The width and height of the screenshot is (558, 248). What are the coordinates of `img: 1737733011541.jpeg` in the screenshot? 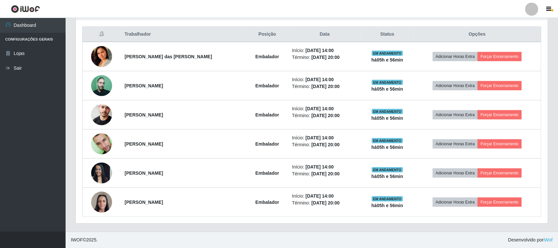 It's located at (102, 173).